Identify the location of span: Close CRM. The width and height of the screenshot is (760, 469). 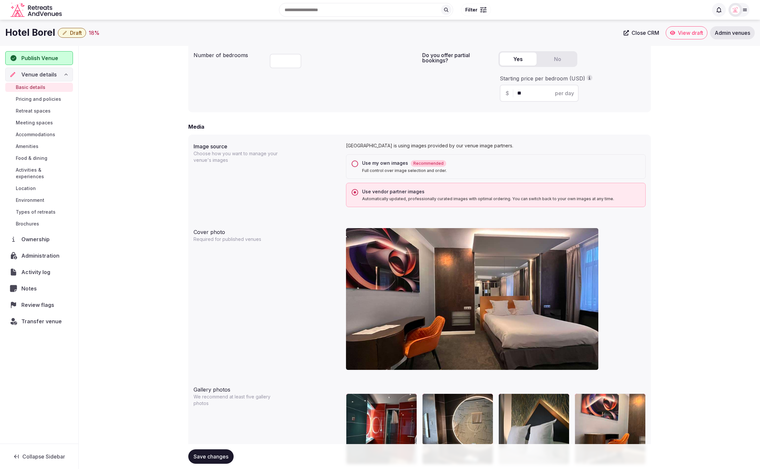
(645, 33).